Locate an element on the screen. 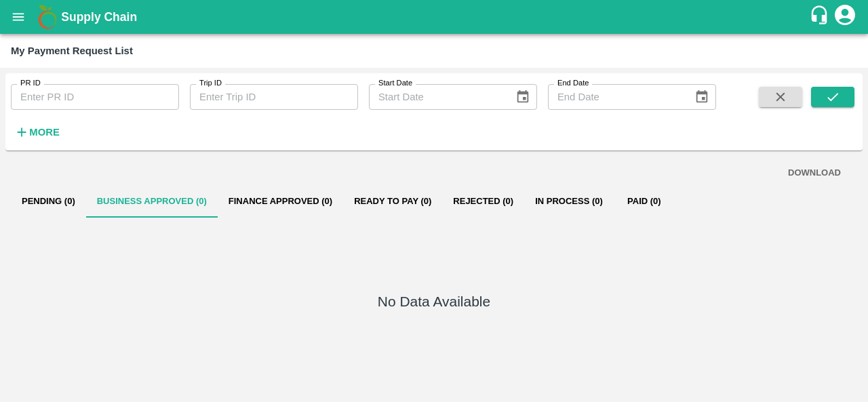 The width and height of the screenshot is (868, 402). input: Enter Trip ID is located at coordinates (274, 97).